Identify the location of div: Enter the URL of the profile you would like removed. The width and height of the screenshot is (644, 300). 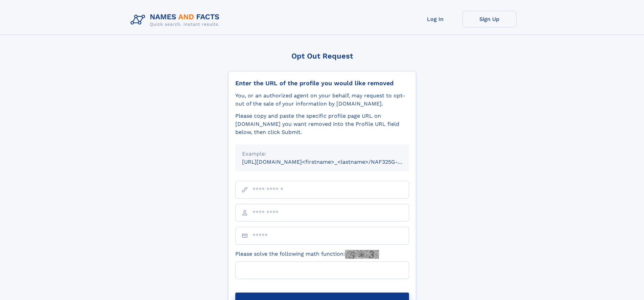
(322, 83).